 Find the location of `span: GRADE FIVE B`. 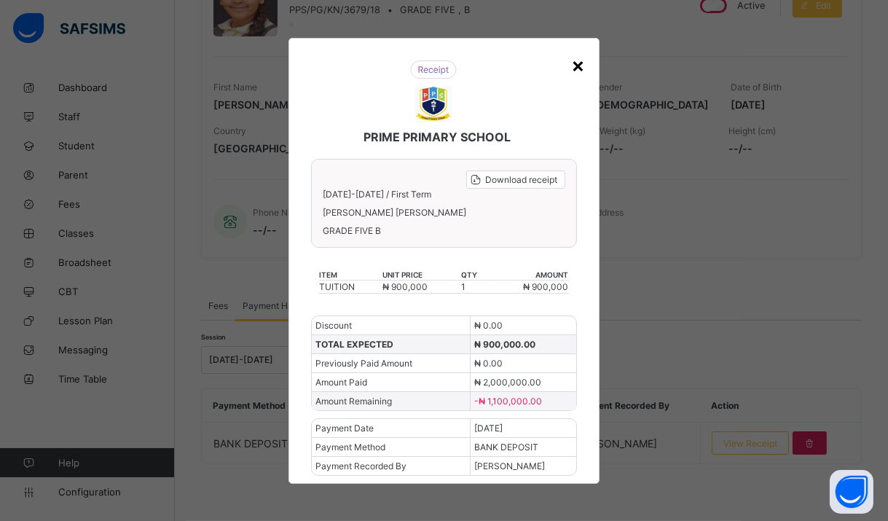

span: GRADE FIVE B is located at coordinates (444, 230).